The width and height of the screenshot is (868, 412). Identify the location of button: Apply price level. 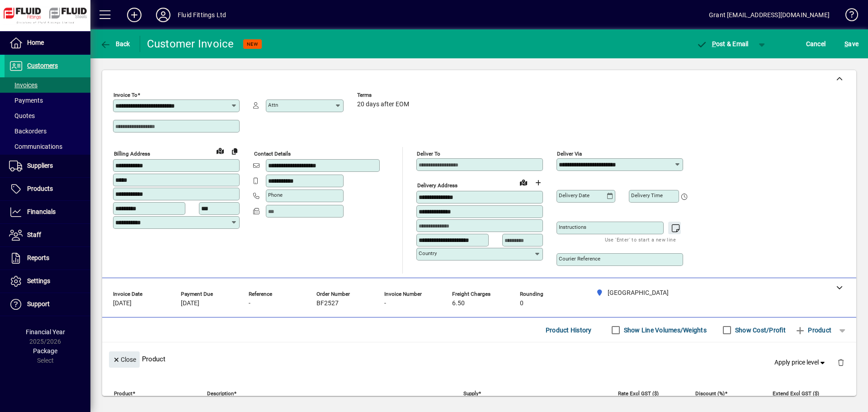
(800, 363).